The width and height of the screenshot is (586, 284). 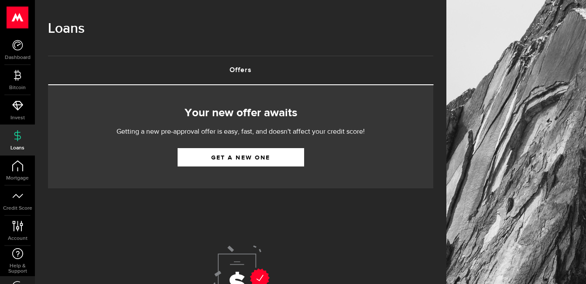 What do you see at coordinates (240, 113) in the screenshot?
I see `h2: Your new offer awaits` at bounding box center [240, 113].